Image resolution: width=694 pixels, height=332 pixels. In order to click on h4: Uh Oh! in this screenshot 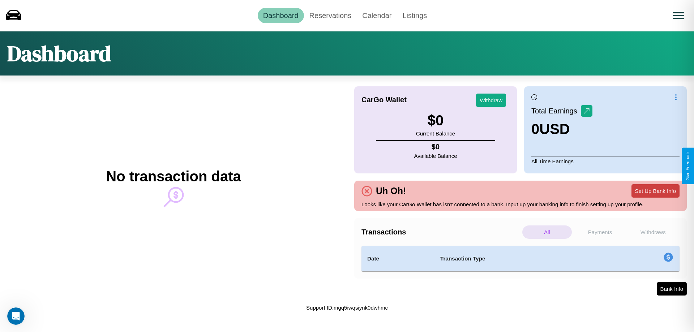, I will do `click(391, 191)`.